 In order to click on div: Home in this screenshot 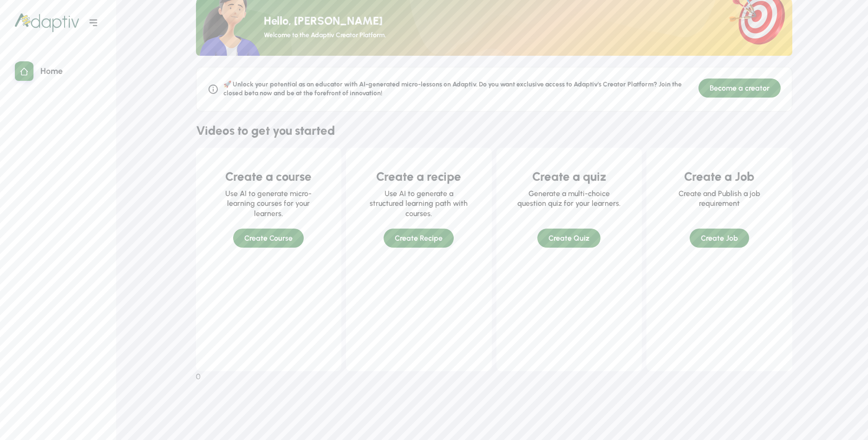, I will do `click(52, 71)`.